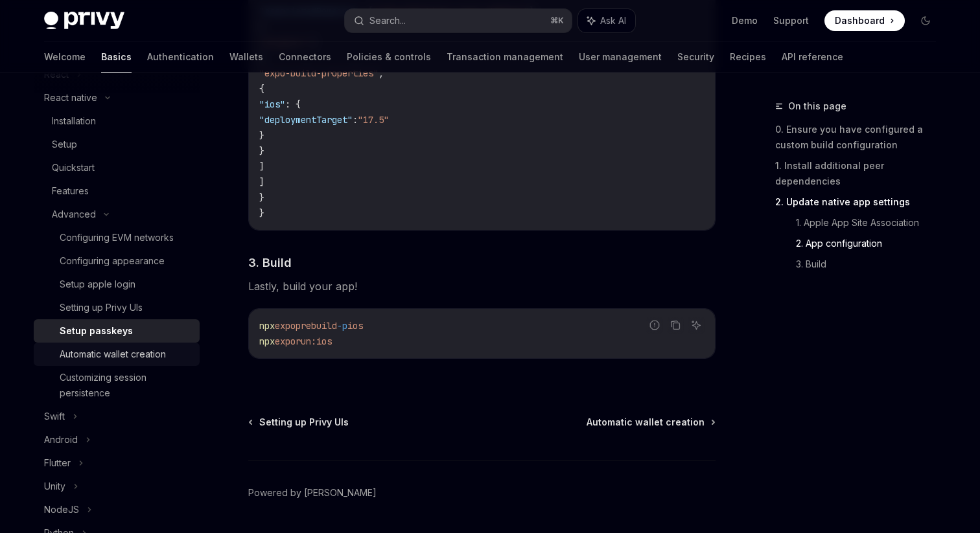 The width and height of the screenshot is (980, 533). I want to click on span: Lastly, build your app!, so click(481, 286).